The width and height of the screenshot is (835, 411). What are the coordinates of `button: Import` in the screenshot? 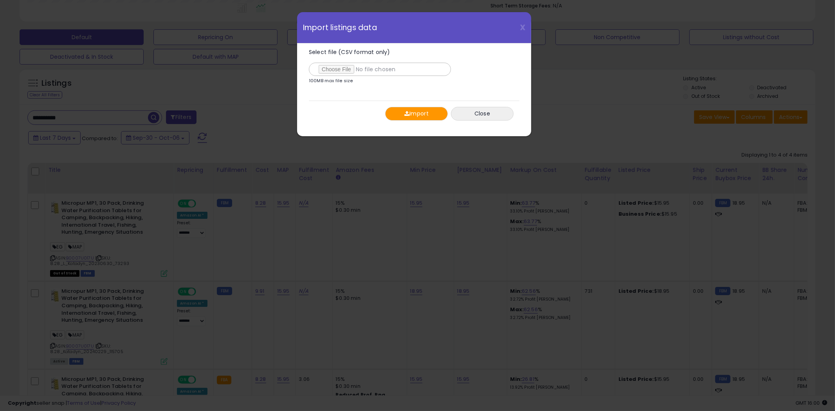 It's located at (416, 113).